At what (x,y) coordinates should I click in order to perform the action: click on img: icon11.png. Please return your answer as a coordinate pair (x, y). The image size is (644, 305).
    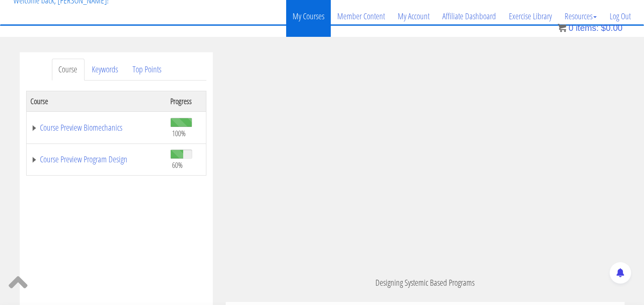
    Looking at the image, I should click on (562, 28).